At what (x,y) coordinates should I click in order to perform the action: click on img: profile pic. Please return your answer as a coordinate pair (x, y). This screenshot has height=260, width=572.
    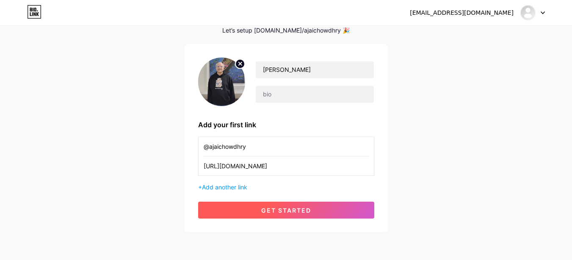
    Looking at the image, I should click on (222, 82).